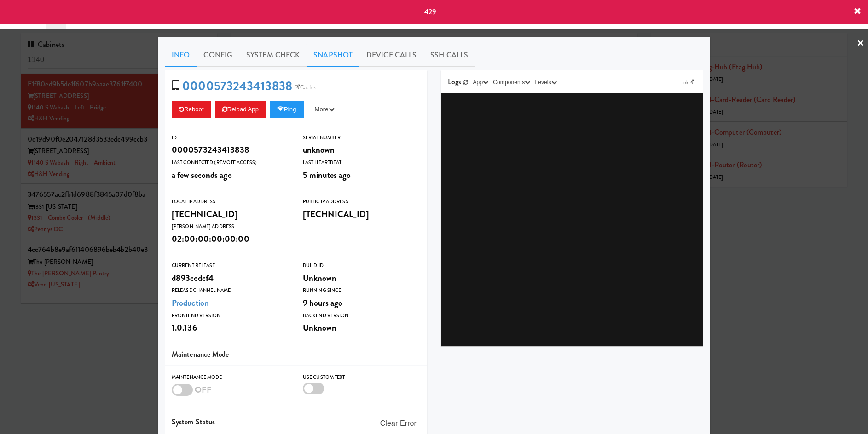 The image size is (868, 434). What do you see at coordinates (273, 55) in the screenshot?
I see `a: System Check` at bounding box center [273, 55].